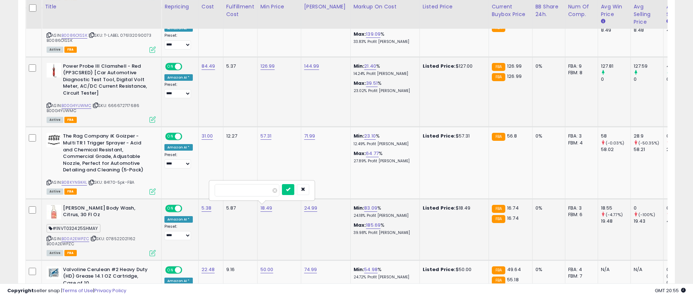 The height and width of the screenshot is (298, 693). I want to click on div: 58.21, so click(649, 150).